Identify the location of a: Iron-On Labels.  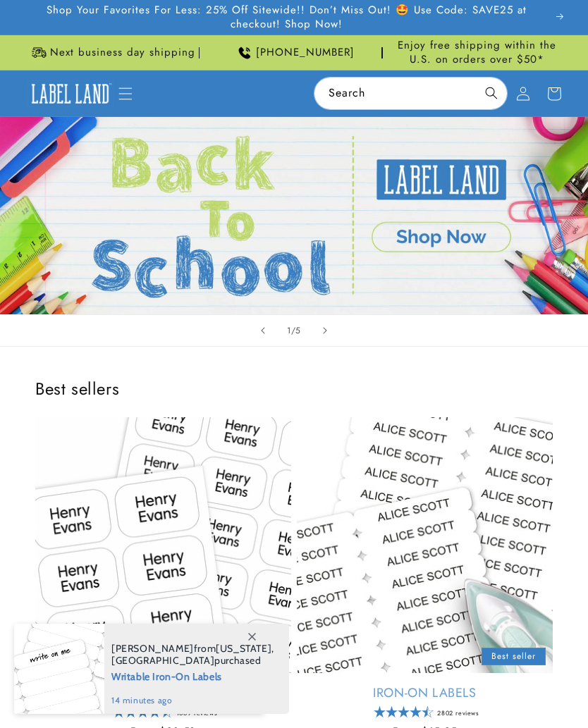
(424, 692).